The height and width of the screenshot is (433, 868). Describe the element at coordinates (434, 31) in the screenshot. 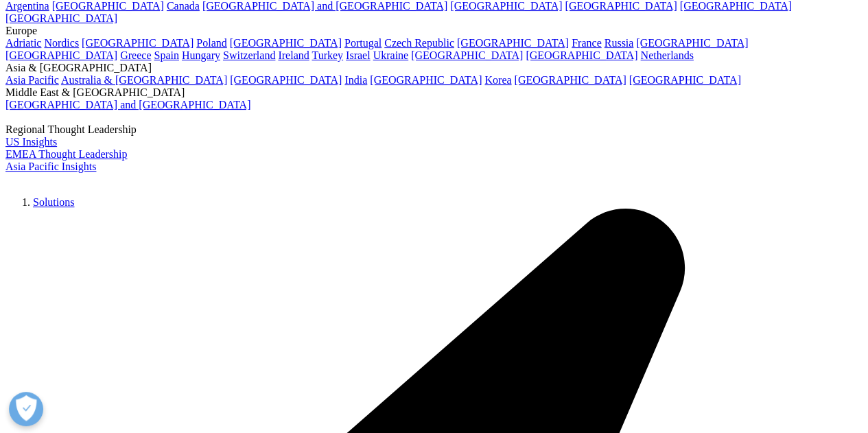

I see `div: Europe` at that location.